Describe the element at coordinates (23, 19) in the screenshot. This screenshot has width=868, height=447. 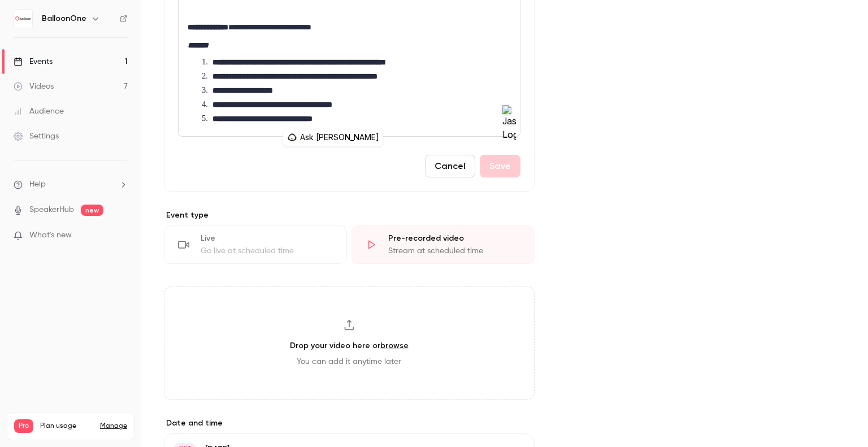
I see `img: BalloonOne` at that location.